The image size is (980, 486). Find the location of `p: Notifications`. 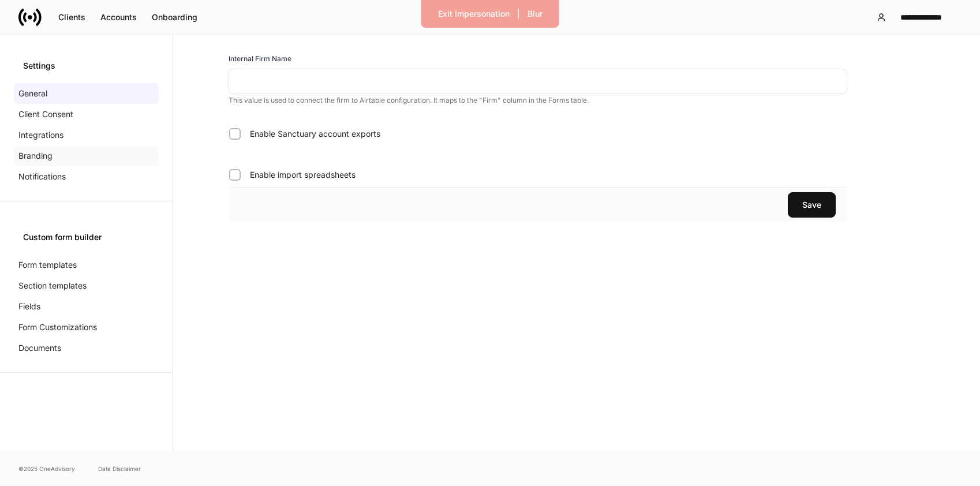

p: Notifications is located at coordinates (42, 177).